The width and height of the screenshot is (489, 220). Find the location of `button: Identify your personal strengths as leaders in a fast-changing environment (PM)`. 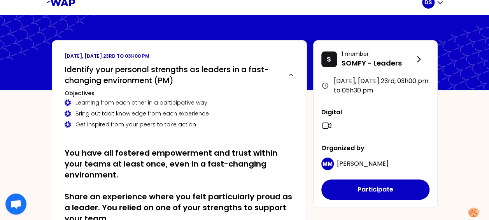

button: Identify your personal strengths as leaders in a fast-changing environment (PM) is located at coordinates (180, 75).